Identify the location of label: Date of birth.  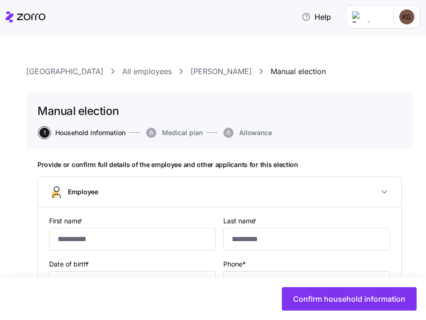
(70, 264).